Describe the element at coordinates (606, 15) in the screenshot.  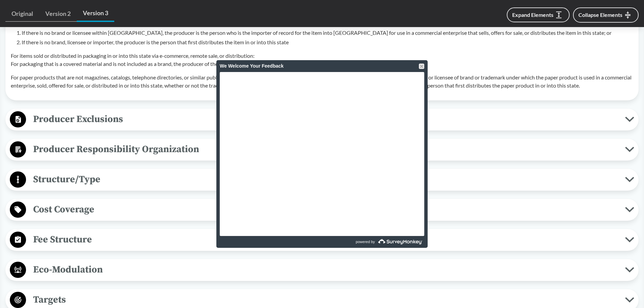
I see `button: Collapse Elements` at that location.